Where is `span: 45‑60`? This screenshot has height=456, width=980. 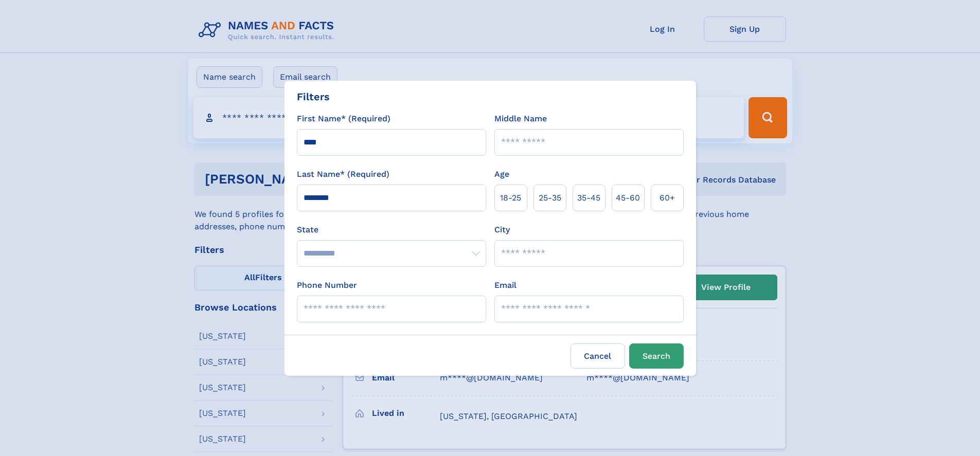 span: 45‑60 is located at coordinates (627, 198).